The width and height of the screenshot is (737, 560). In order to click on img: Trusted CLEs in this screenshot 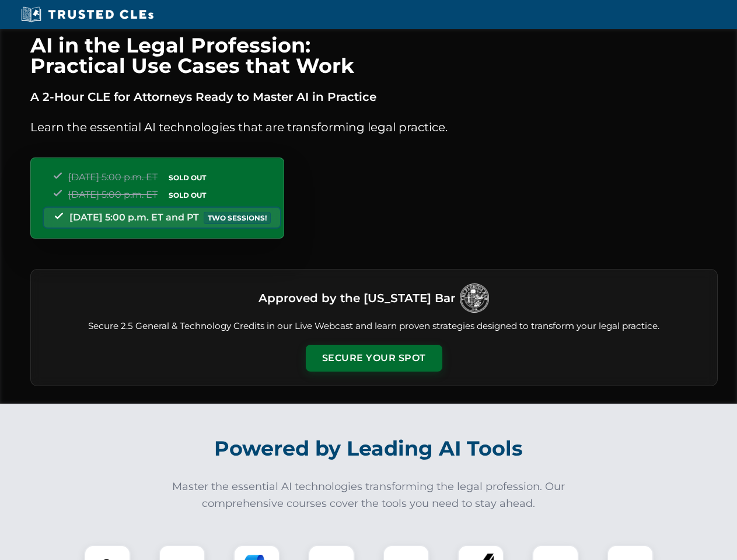, I will do `click(87, 15)`.